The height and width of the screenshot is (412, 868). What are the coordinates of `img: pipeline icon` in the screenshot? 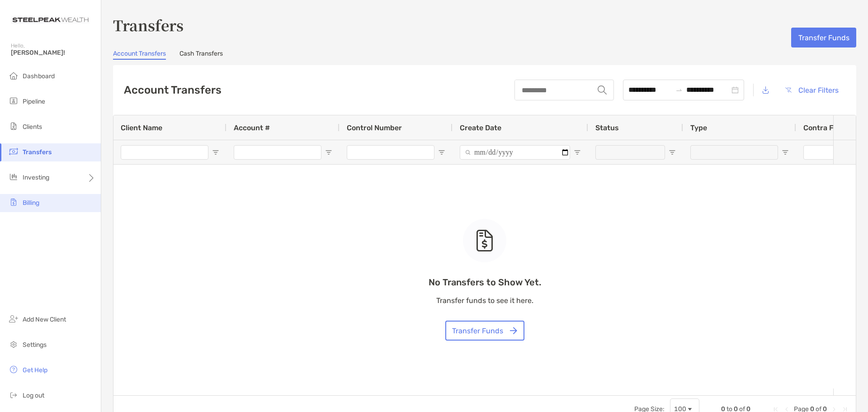 It's located at (14, 101).